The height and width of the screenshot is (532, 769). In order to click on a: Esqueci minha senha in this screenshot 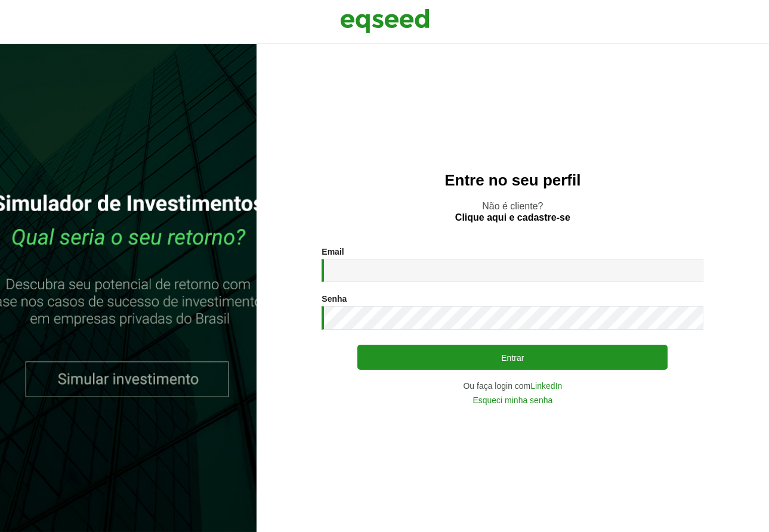, I will do `click(512, 400)`.